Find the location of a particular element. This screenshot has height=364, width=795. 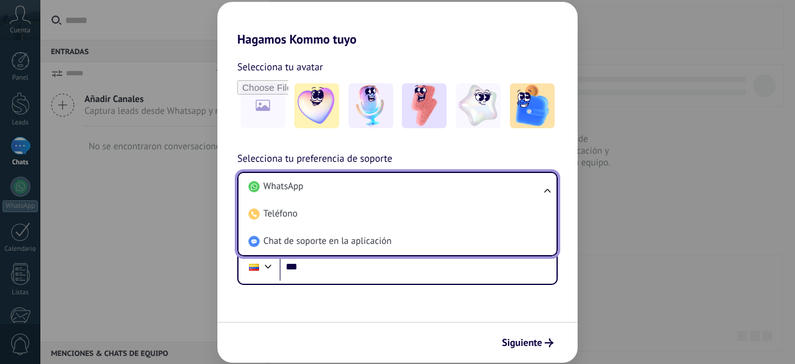

span: Teléfono is located at coordinates (280, 214).